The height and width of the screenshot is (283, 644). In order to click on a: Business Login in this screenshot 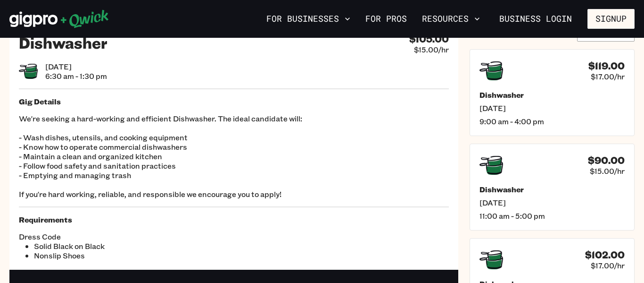, I will do `click(536, 19)`.